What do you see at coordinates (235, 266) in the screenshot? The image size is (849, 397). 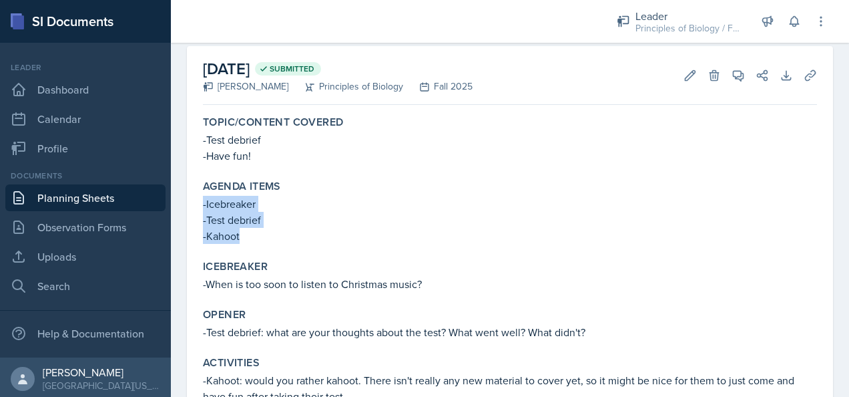 I see `label: Icebreaker` at bounding box center [235, 266].